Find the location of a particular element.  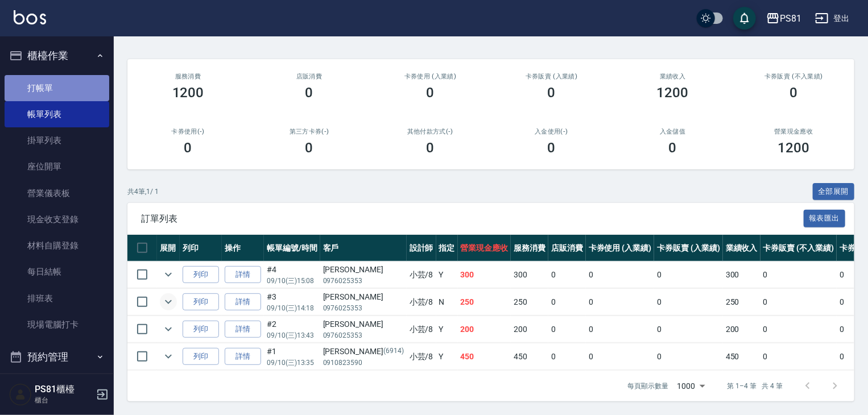

th: 操作 is located at coordinates (243, 248).